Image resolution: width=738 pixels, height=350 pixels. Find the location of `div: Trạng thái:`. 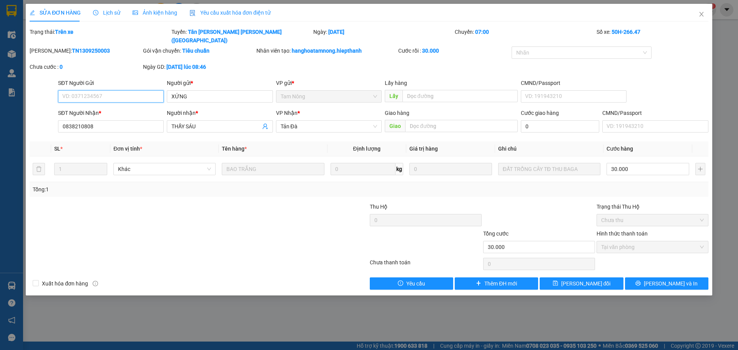

div: Trạng thái: is located at coordinates (100, 36).